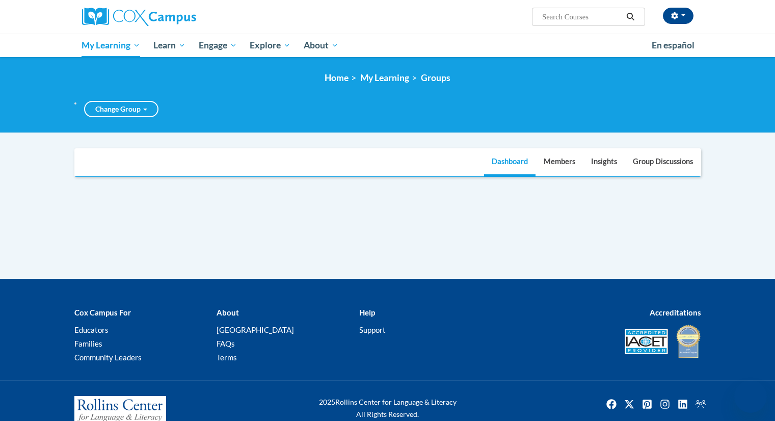 Image resolution: width=775 pixels, height=421 pixels. Describe the element at coordinates (662, 162) in the screenshot. I see `a: Group Discussions` at that location.